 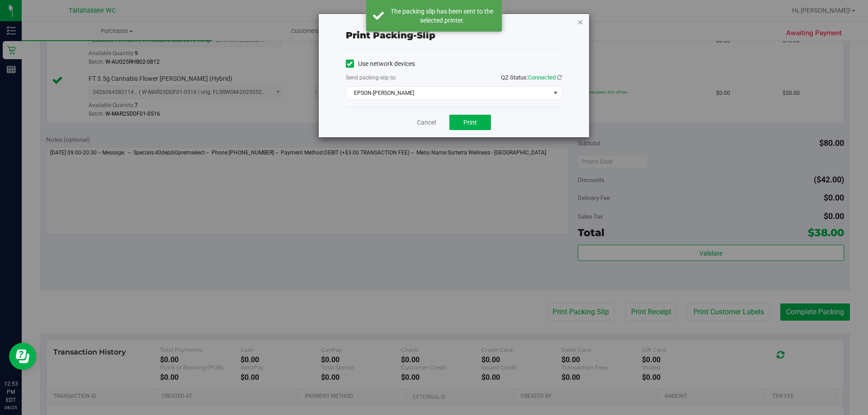 What do you see at coordinates (555, 93) in the screenshot?
I see `span: select` at bounding box center [555, 93].